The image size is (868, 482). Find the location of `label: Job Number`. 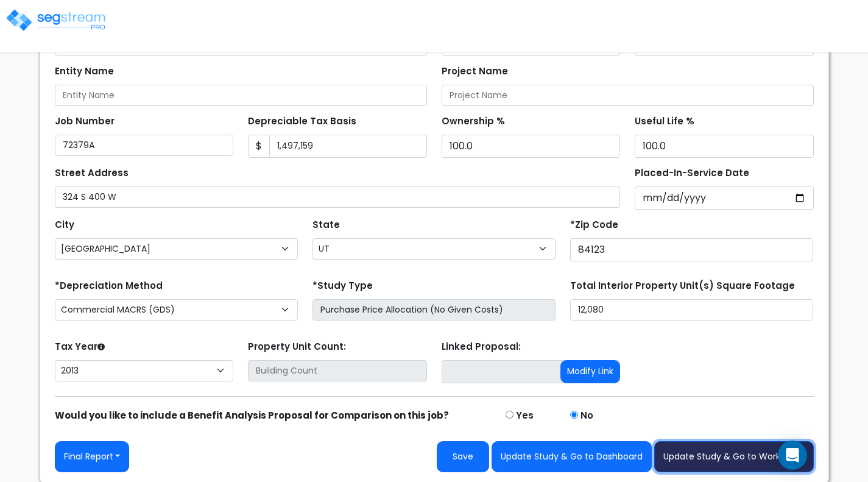

label: Job Number is located at coordinates (85, 121).